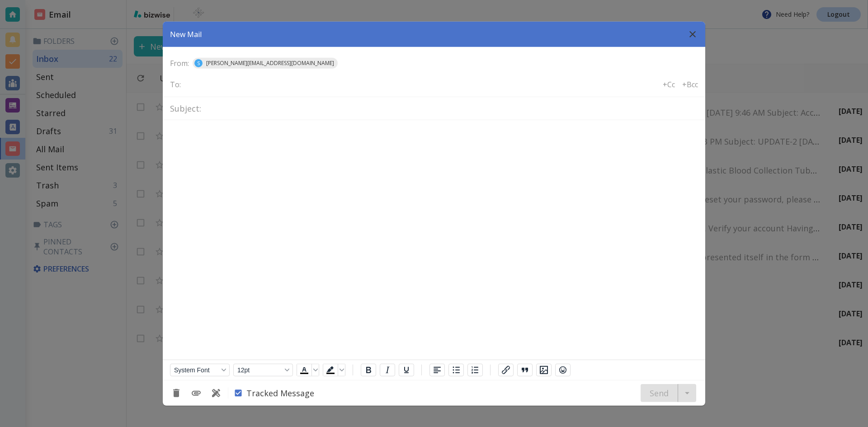 The width and height of the screenshot is (868, 427). Describe the element at coordinates (271, 14) in the screenshot. I see `body: Rich Text Area. Press ALT-0 for help.` at that location.